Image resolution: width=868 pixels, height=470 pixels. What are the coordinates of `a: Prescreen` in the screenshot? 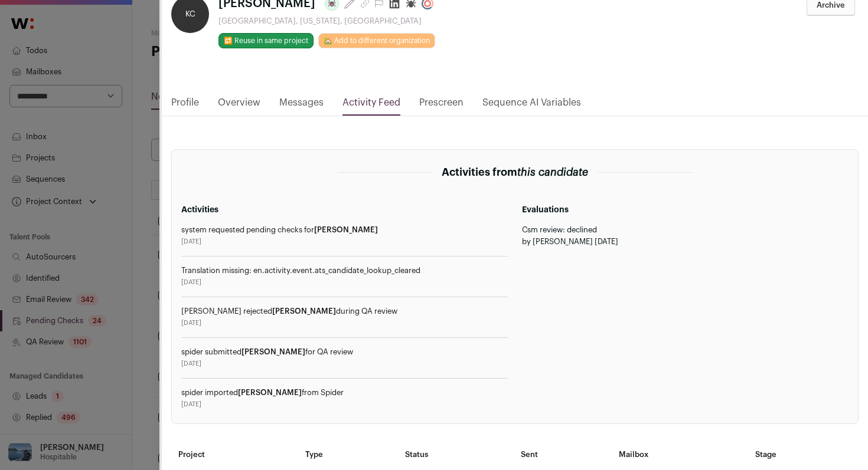 It's located at (441, 106).